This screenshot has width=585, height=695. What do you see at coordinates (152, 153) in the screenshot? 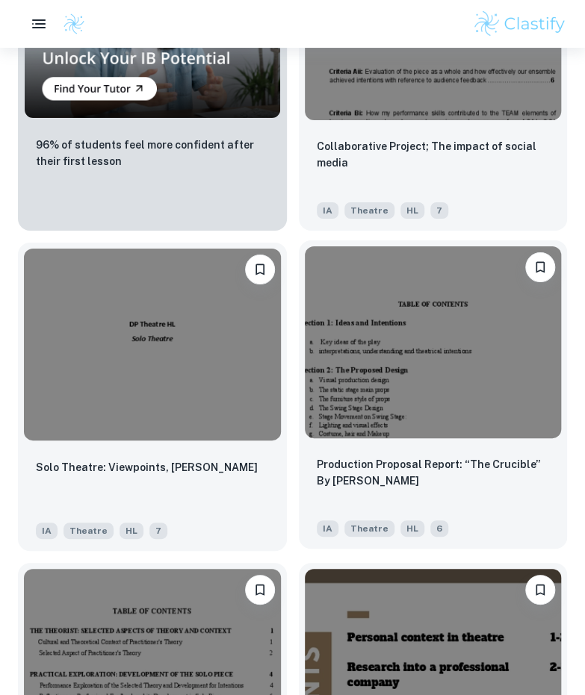
I see `p: 96% of students feel more confident after their first lesson` at bounding box center [152, 153].